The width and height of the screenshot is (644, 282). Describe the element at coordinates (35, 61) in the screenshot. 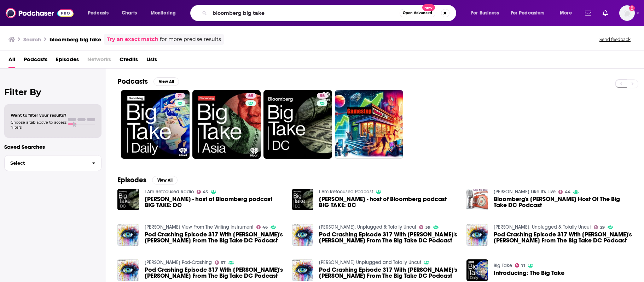

I see `a: Podcasts` at that location.